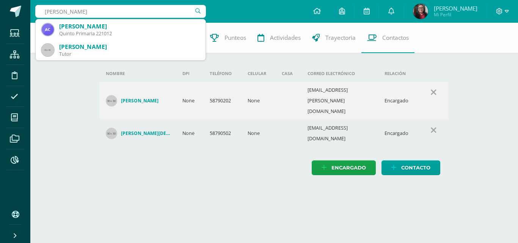 The image size is (518, 243). Describe the element at coordinates (340, 74) in the screenshot. I see `th: Correo electrónico` at that location.